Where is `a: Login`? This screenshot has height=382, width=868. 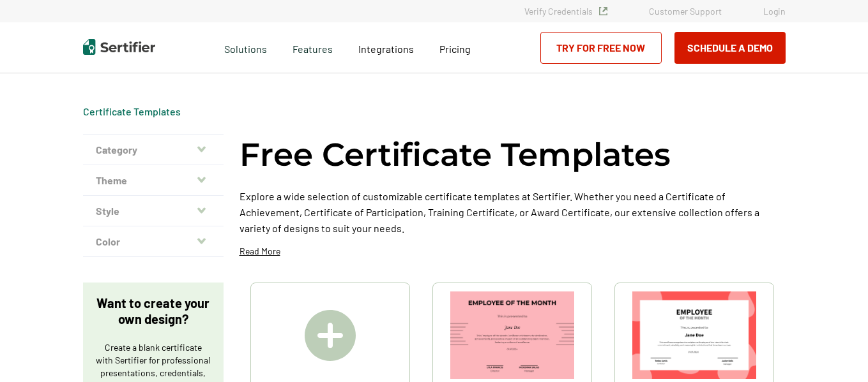
a: Login is located at coordinates (773, 11).